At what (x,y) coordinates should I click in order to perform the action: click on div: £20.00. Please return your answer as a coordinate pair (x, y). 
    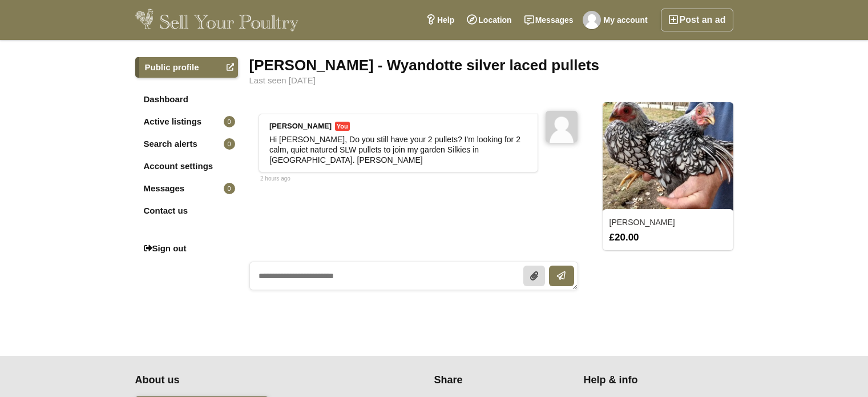
    Looking at the image, I should click on (668, 237).